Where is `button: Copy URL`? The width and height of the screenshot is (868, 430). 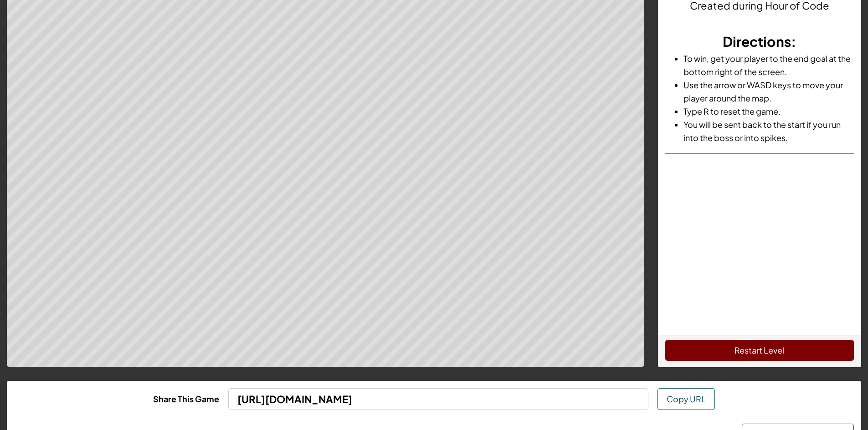
button: Copy URL is located at coordinates (686, 399).